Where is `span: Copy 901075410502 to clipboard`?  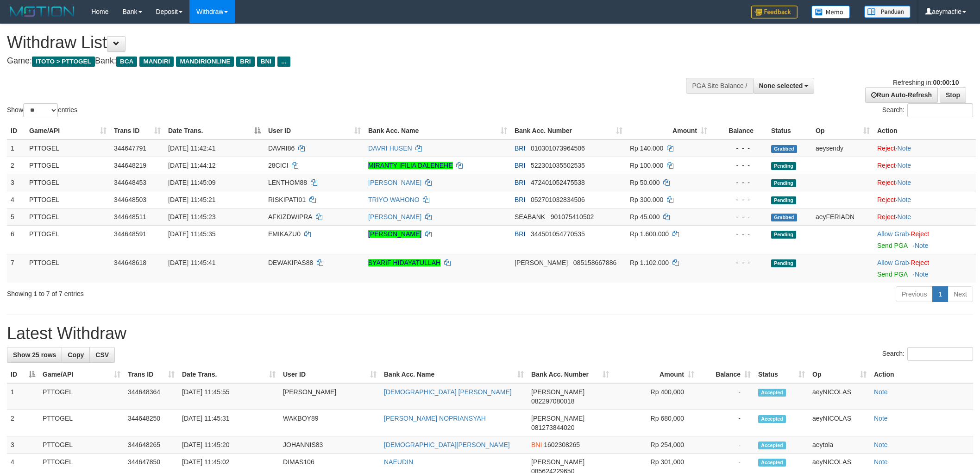
span: Copy 901075410502 to clipboard is located at coordinates (572, 217).